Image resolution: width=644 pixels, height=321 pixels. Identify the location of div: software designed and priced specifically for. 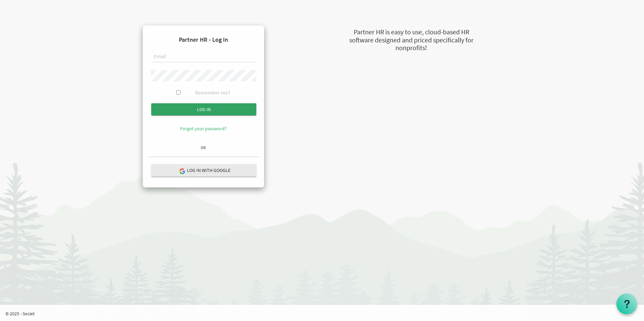
(411, 40).